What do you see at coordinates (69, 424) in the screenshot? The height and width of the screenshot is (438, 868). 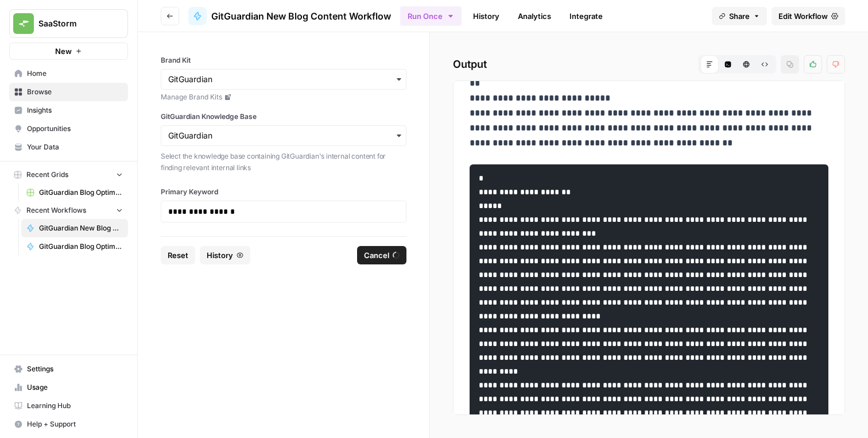 I see `button: Help + Support` at bounding box center [69, 424].